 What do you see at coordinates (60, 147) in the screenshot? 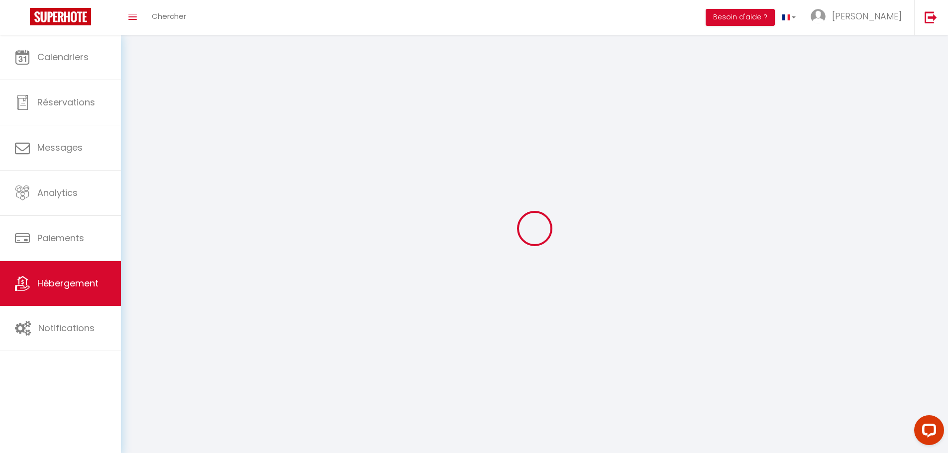
I see `span: Messages` at bounding box center [60, 147].